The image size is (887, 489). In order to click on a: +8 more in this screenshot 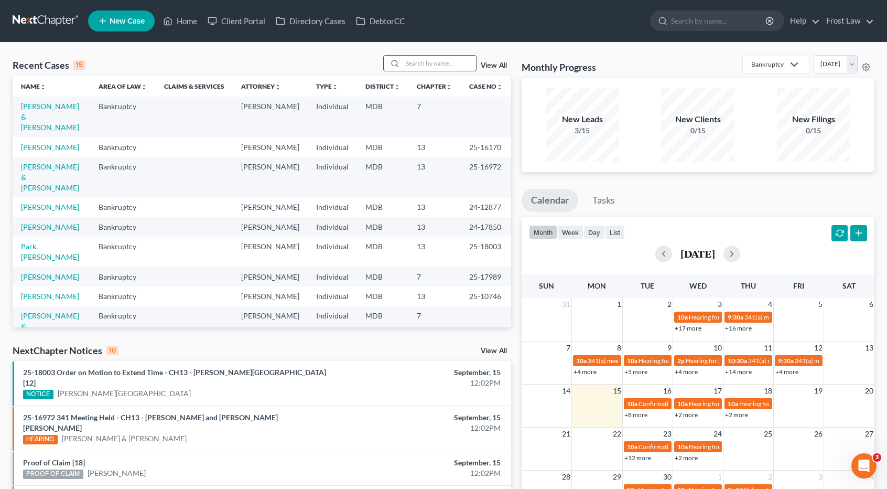, I will do `click(636, 414)`.